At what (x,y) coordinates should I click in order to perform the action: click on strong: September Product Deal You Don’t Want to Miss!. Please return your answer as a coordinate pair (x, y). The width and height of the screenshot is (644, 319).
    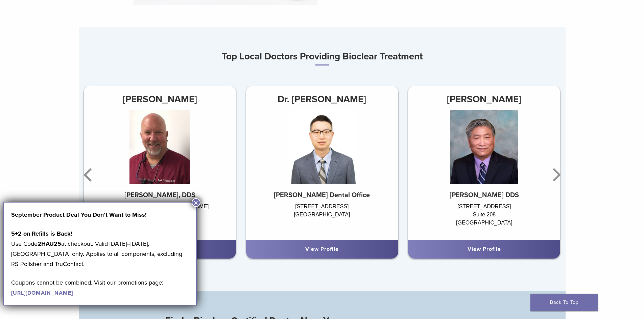
    Looking at the image, I should click on (79, 215).